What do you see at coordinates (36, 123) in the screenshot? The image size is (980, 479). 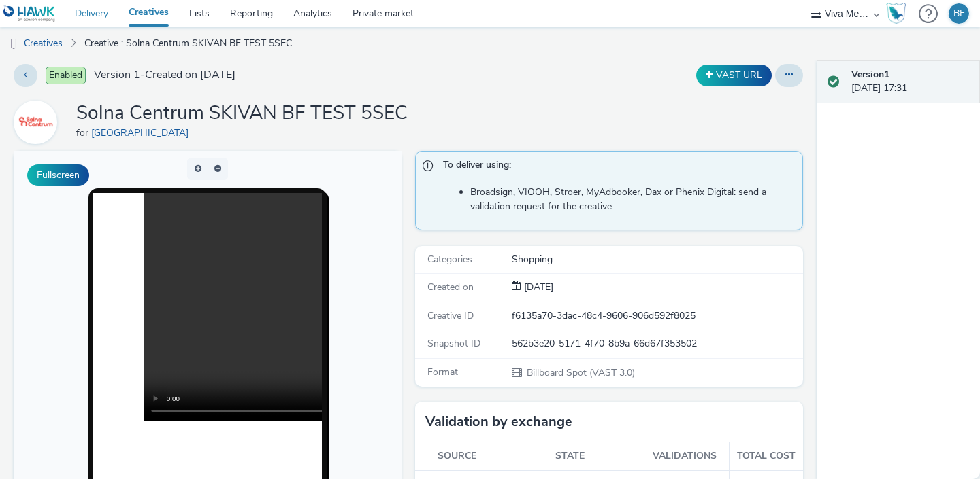 I see `img: Solna Centrum` at bounding box center [36, 123].